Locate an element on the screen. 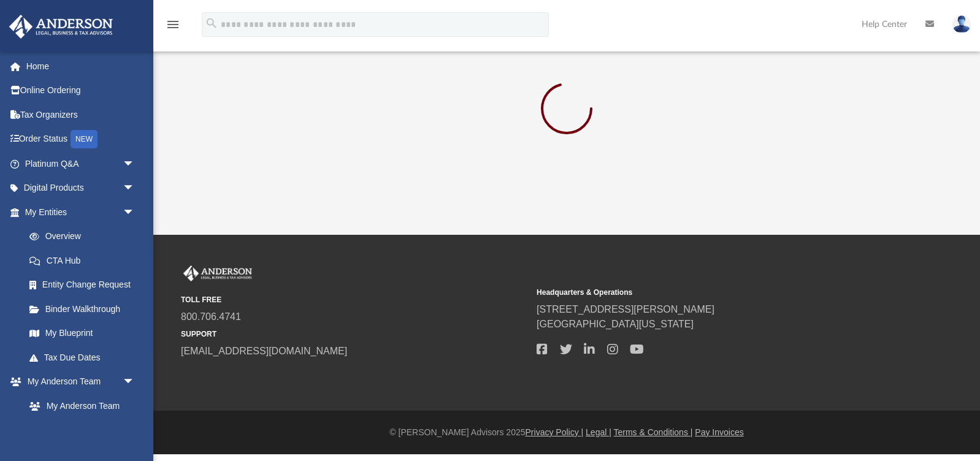 This screenshot has height=461, width=980. a: 800.706.4741 is located at coordinates (211, 316).